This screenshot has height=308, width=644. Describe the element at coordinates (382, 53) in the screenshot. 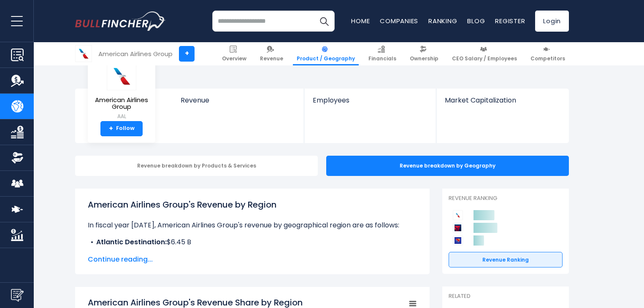

I see `a: Financials` at that location.